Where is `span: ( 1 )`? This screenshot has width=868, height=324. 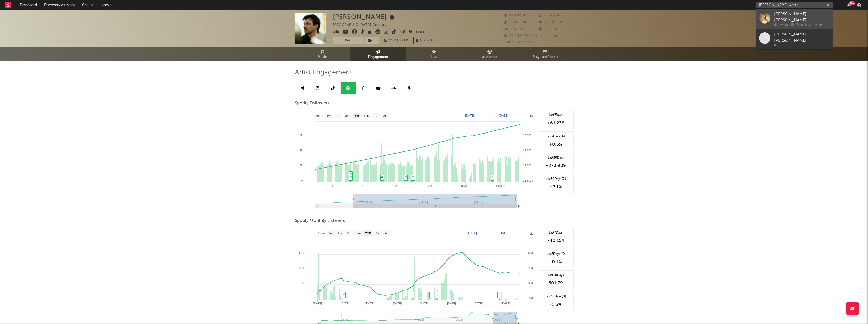
span: ( 1 ) is located at coordinates (372, 41).